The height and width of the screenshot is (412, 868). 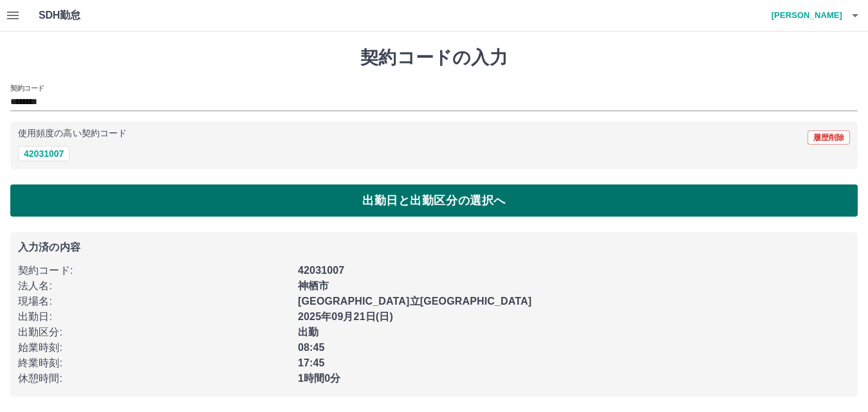 What do you see at coordinates (154, 301) in the screenshot?
I see `p: 現場名 :` at bounding box center [154, 301].